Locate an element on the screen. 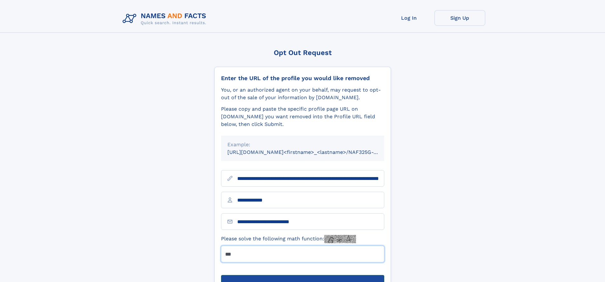  a: Log In is located at coordinates (409, 18).